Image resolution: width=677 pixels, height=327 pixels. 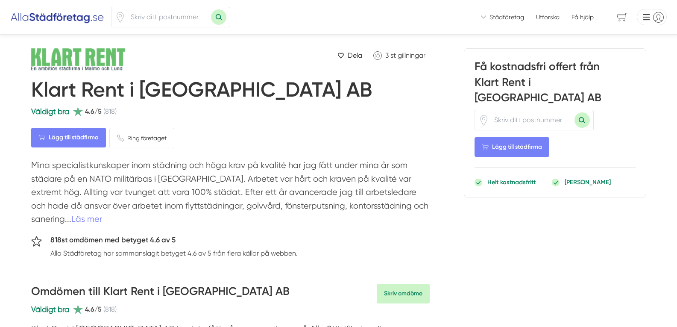 What do you see at coordinates (174, 253) in the screenshot?
I see `p: Alla Städföretag har sammanslagit betyget 4.6 av 5 från flera källor på webben.` at bounding box center [174, 253].